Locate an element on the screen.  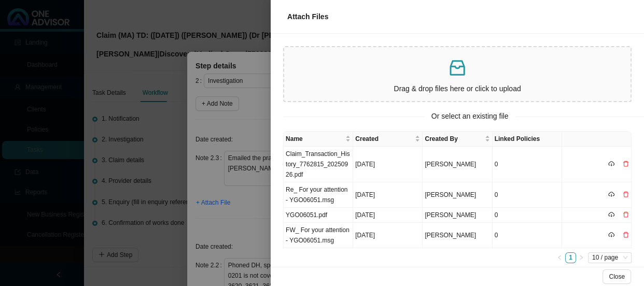
span: Name is located at coordinates (314, 139).